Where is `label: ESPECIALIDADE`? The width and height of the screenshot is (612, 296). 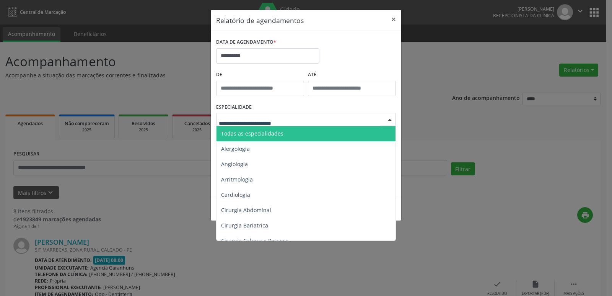
label: ESPECIALIDADE is located at coordinates (234, 107).